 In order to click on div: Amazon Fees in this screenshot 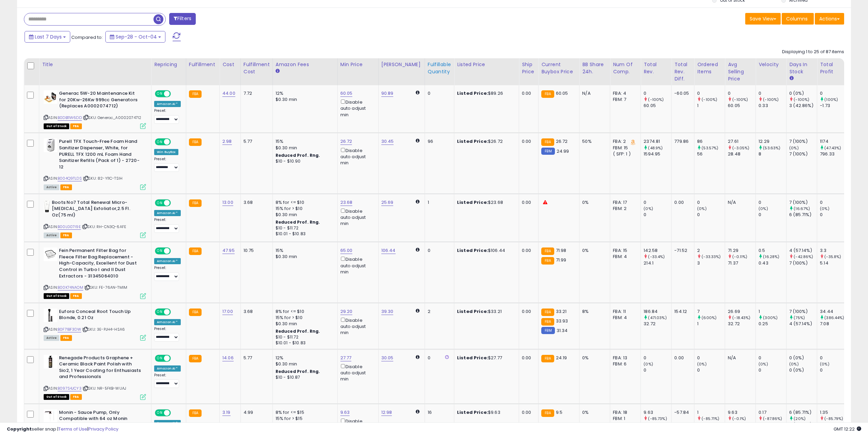, I will do `click(305, 64)`.